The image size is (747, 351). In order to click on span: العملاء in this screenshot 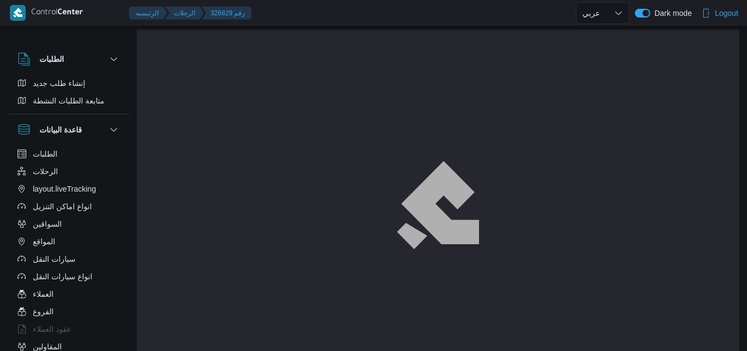, I will do `click(43, 294)`.